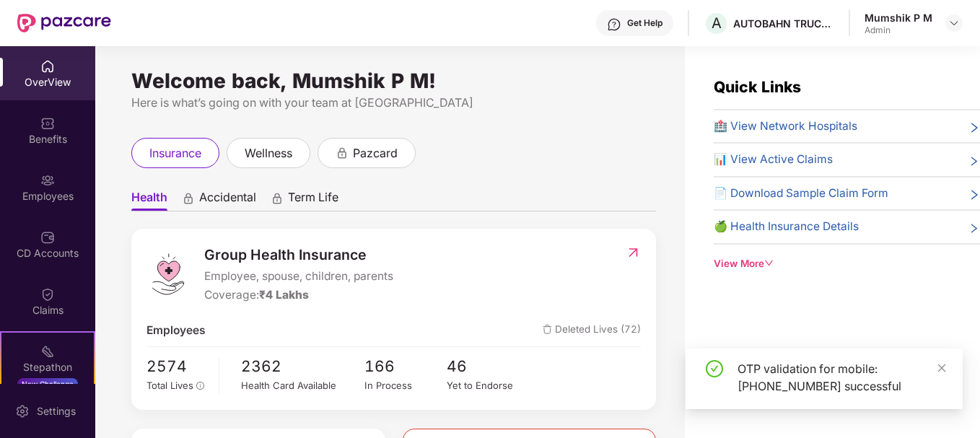 This screenshot has height=438, width=980. What do you see at coordinates (592, 331) in the screenshot?
I see `span: Deleted Lives (72)` at bounding box center [592, 331].